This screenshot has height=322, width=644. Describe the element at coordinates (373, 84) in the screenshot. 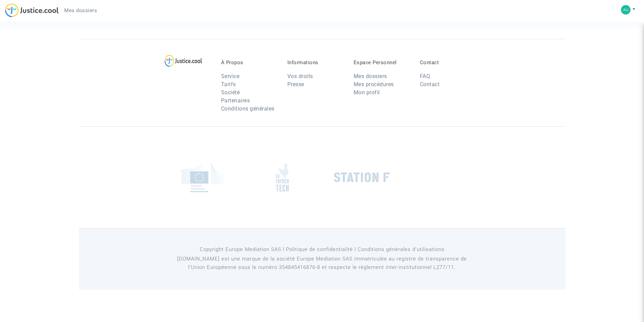

I see `a: Mes procédures` at that location.